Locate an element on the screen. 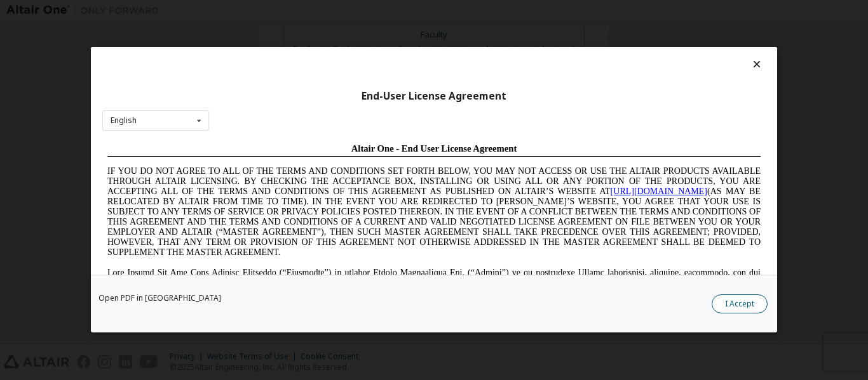 The height and width of the screenshot is (380, 868). button: I Accept is located at coordinates (740, 305).